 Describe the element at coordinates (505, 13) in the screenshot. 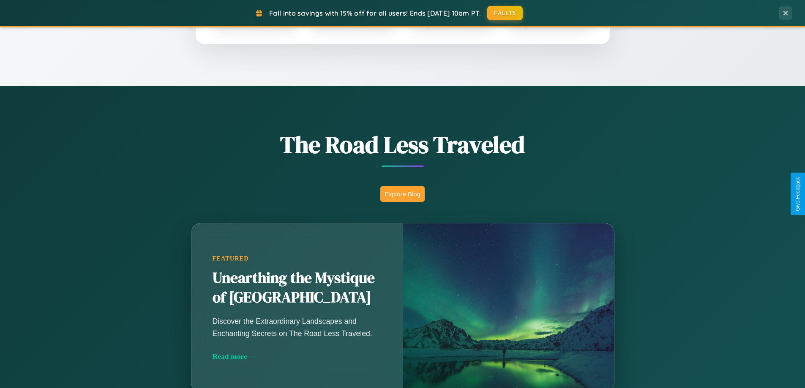

I see `button: FALL15` at that location.